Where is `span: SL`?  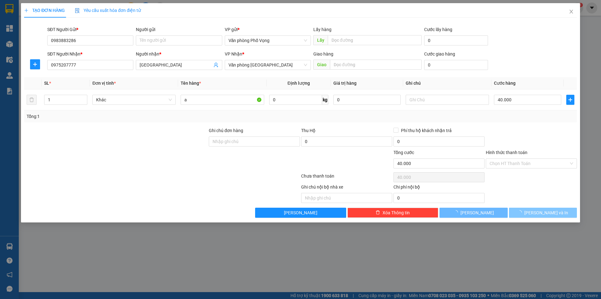
span: SL is located at coordinates (47, 83).